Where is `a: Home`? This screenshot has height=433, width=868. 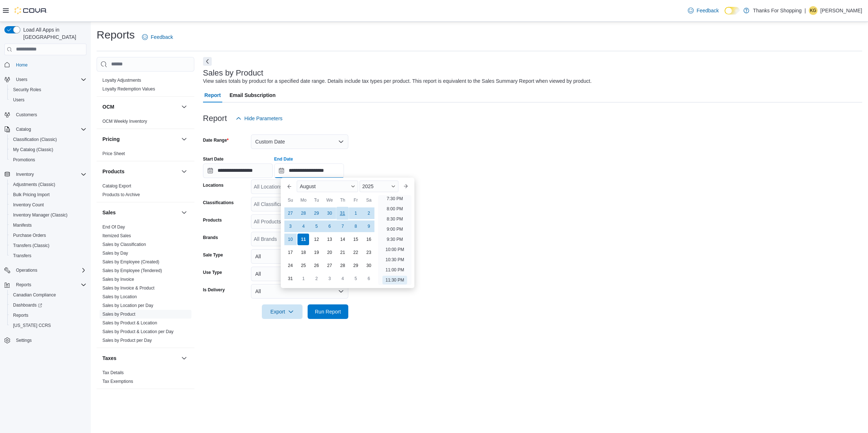 a: Home is located at coordinates (22, 65).